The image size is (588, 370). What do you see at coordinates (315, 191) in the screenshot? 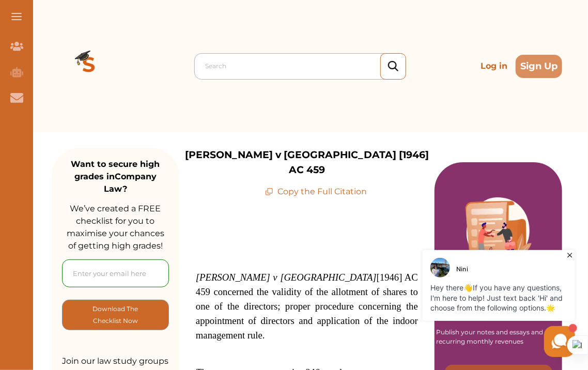
I see `p: Copy the Full Citation` at bounding box center [315, 191].